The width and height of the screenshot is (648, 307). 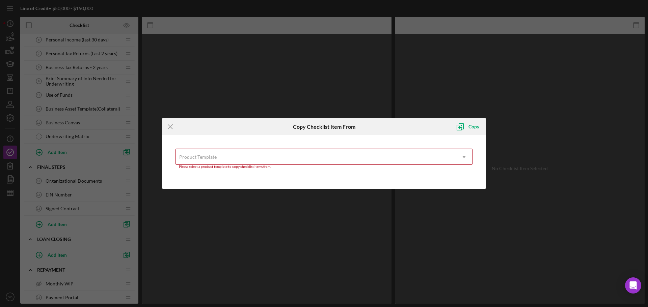 I want to click on div: Product Template, so click(x=198, y=157).